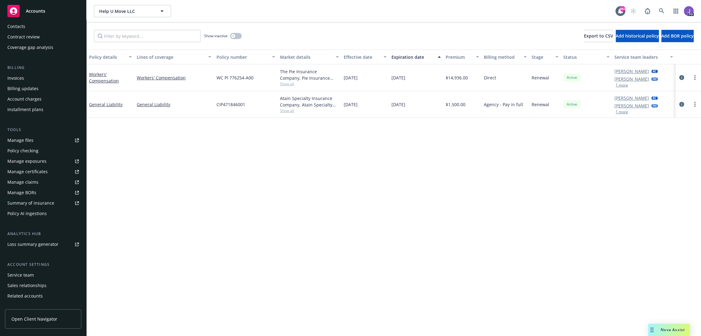  Describe the element at coordinates (540, 104) in the screenshot. I see `span: Renewal` at that location.